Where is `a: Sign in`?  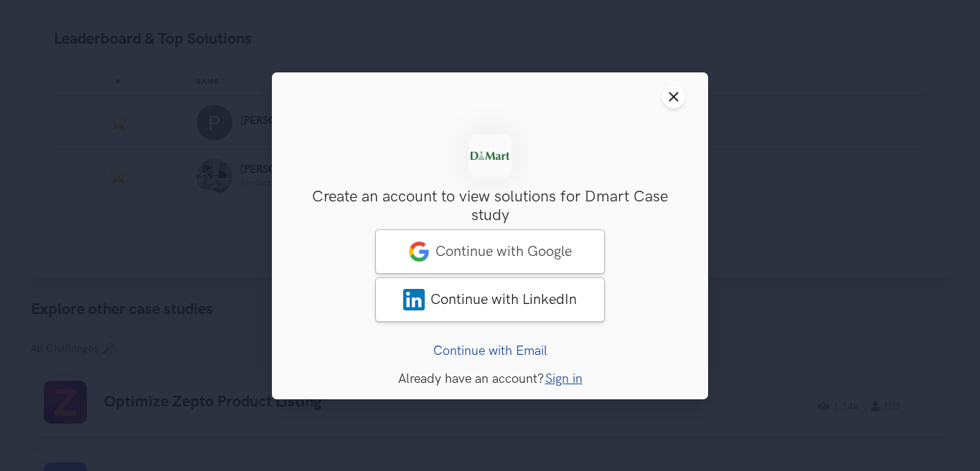
a: Sign in is located at coordinates (564, 378).